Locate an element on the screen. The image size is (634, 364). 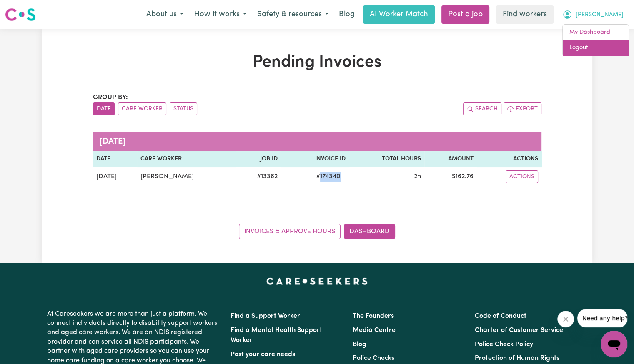
td: $ 162.76 is located at coordinates (451, 177).